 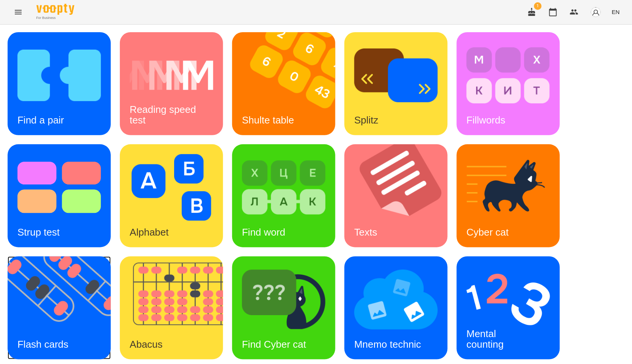 What do you see at coordinates (508, 196) in the screenshot?
I see `a: Cyber catCyber cat` at bounding box center [508, 196].